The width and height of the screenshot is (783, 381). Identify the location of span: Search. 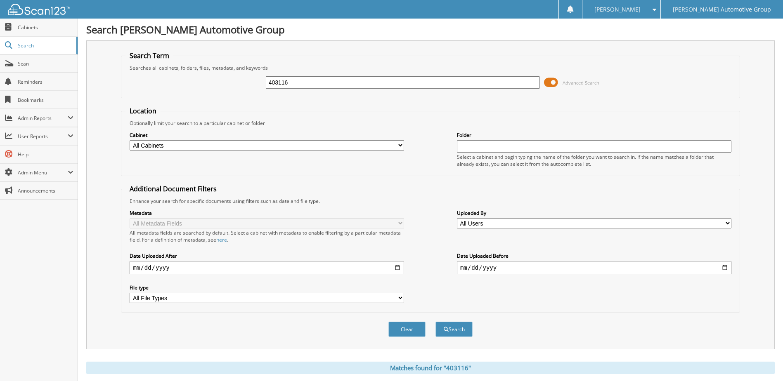
(45, 45).